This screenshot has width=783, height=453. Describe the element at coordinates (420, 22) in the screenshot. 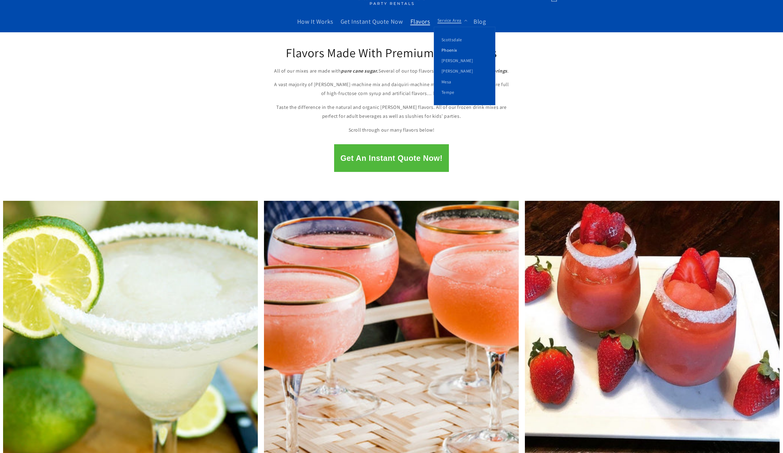

I see `a: Flavors` at that location.